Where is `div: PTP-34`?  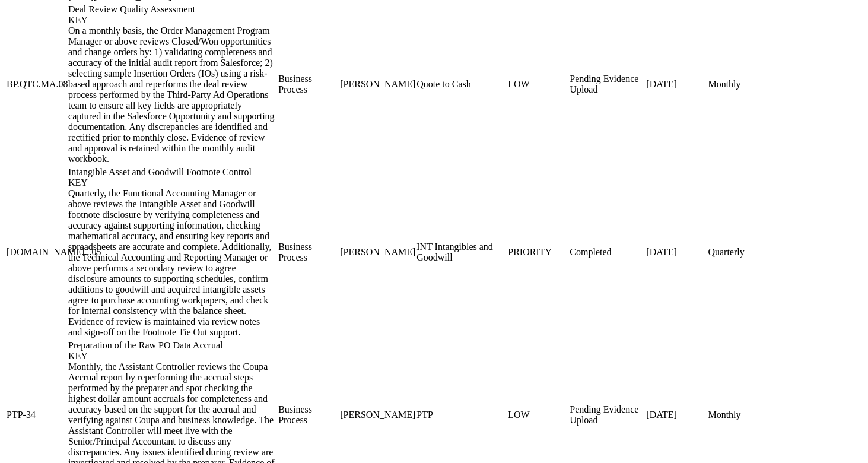
div: PTP-34 is located at coordinates (36, 415).